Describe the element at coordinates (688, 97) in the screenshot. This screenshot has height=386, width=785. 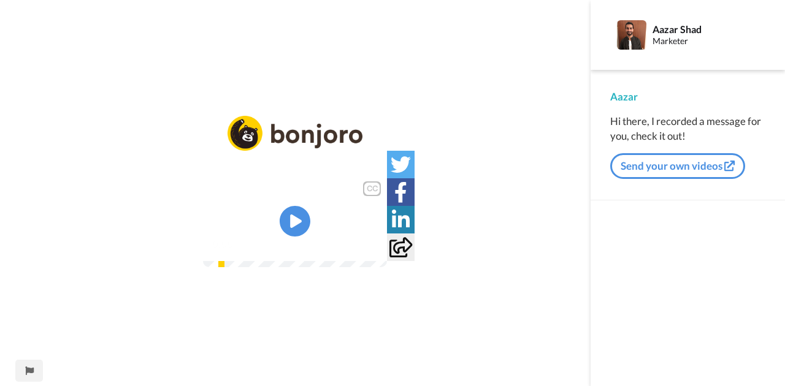
I see `div: Aazar` at that location.